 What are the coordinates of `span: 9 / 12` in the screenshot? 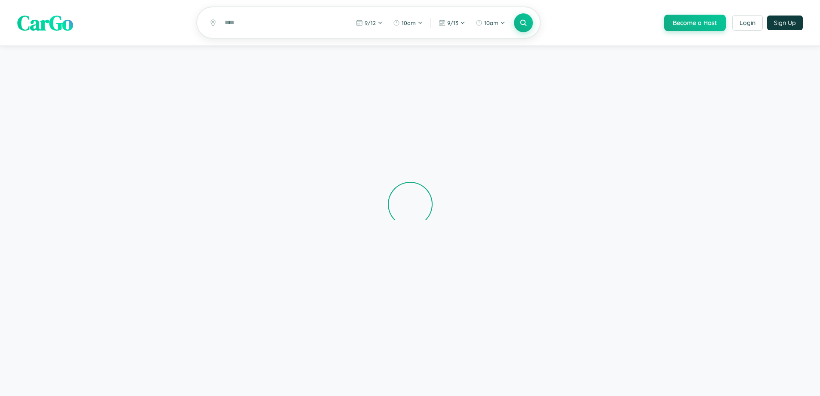 It's located at (370, 23).